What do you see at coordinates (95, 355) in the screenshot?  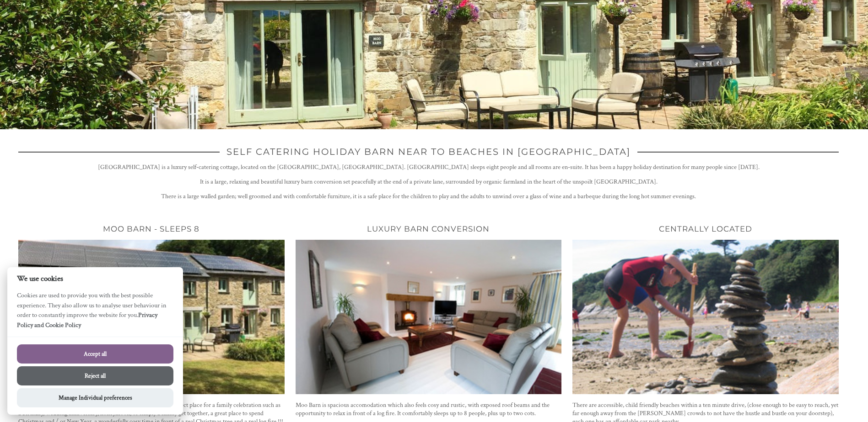 I see `button: Accept all` at bounding box center [95, 355].